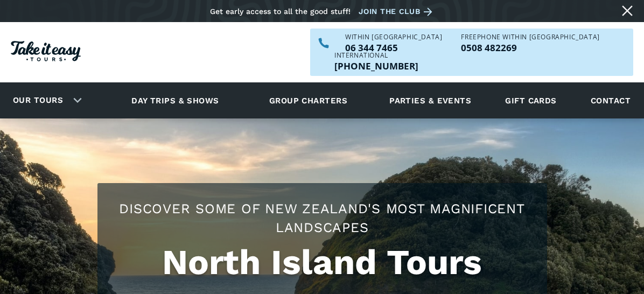 Image resolution: width=644 pixels, height=294 pixels. I want to click on a: Day trips & shows, so click(175, 100).